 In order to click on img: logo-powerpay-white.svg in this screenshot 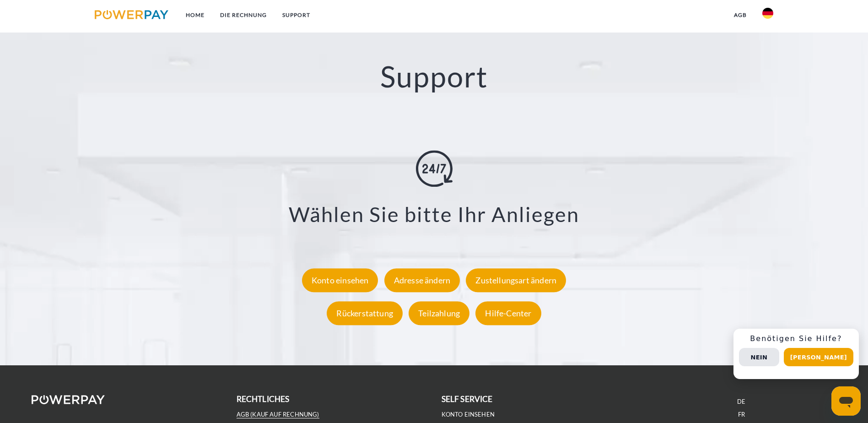, I will do `click(68, 400)`.